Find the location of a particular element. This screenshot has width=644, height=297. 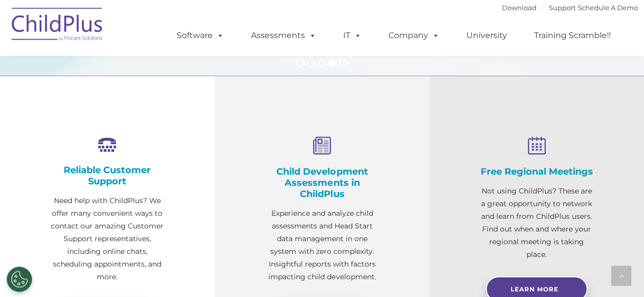

a: Assessments is located at coordinates (283, 36).